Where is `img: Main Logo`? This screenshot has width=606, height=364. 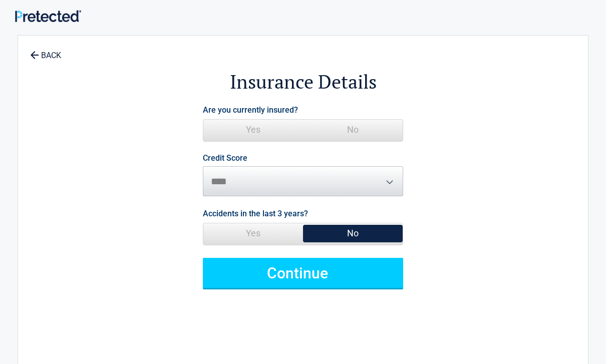
img: Main Logo is located at coordinates (48, 16).